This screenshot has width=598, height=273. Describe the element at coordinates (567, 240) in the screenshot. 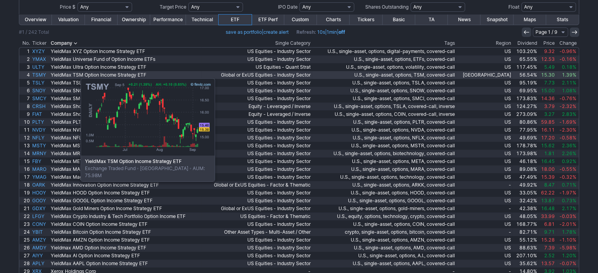

I see `span: -1.10%` at that location.